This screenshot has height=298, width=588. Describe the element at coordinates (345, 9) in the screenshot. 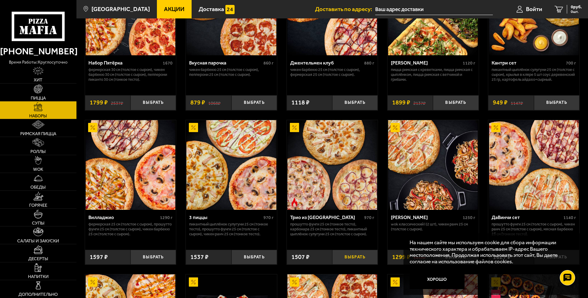

I see `span: Доставить по адресу:` at that location.